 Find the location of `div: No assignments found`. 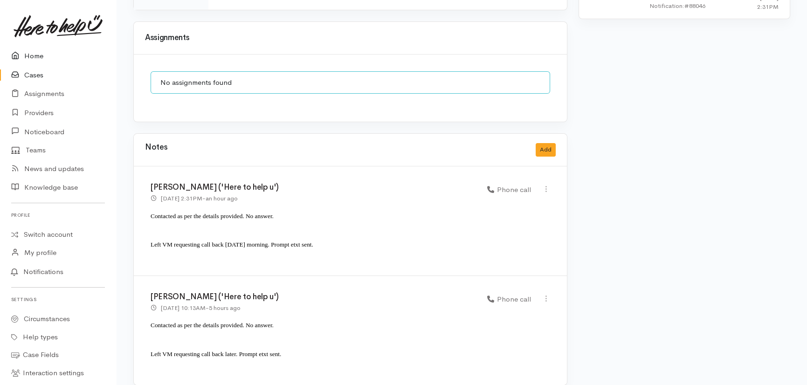

div: No assignments found is located at coordinates (350, 83).